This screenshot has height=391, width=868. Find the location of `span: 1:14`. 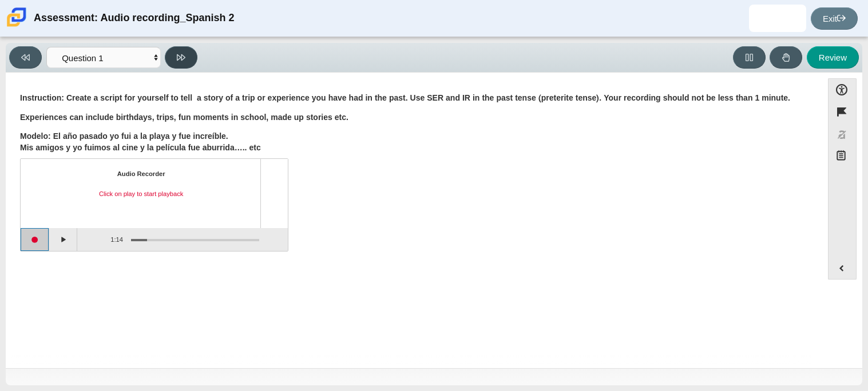

span: 1:14 is located at coordinates (116, 240).